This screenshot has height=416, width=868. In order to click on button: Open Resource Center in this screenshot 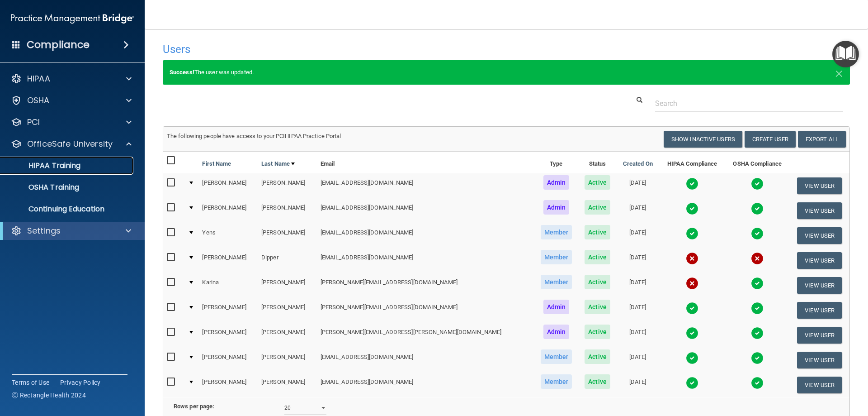, I will do `click(845, 54)`.